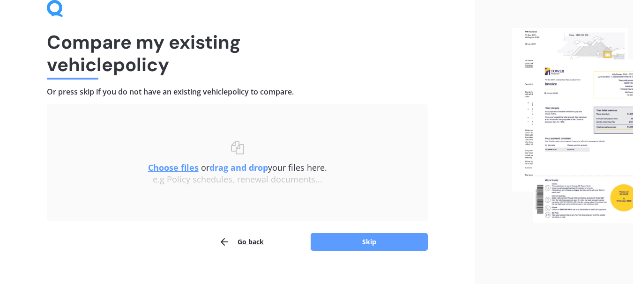 This screenshot has width=633, height=284. I want to click on button: Go back, so click(241, 242).